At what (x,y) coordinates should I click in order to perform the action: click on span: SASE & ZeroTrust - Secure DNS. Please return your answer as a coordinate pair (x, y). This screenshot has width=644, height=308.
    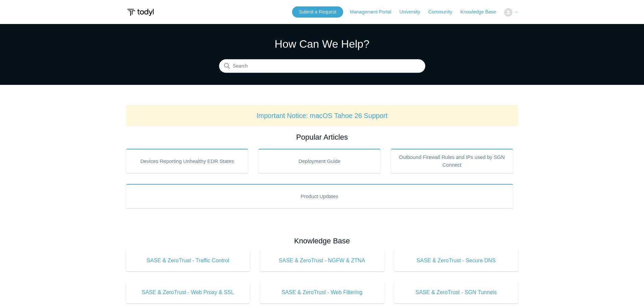
    Looking at the image, I should click on (456, 261).